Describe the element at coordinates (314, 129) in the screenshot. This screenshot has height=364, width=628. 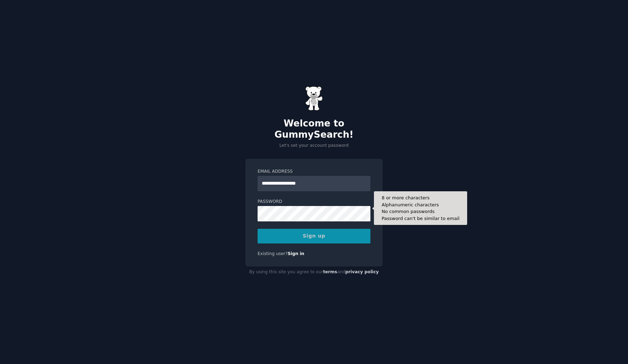
I see `h2: Welcome to GummySearch!` at that location.